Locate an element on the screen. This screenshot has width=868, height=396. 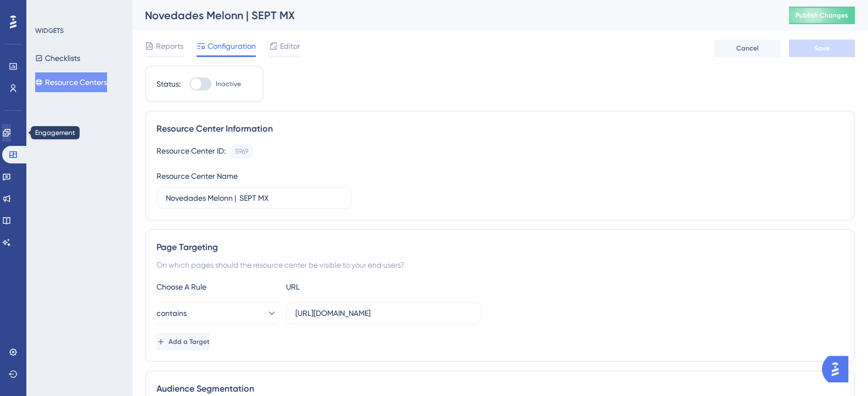
div: Resource Center Name is located at coordinates (197, 176).